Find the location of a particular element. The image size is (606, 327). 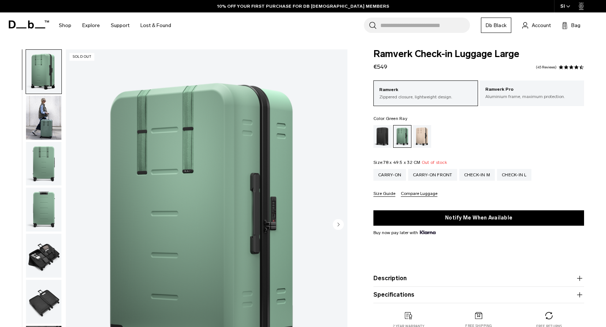

a: Fogbow Beige is located at coordinates (422, 136).